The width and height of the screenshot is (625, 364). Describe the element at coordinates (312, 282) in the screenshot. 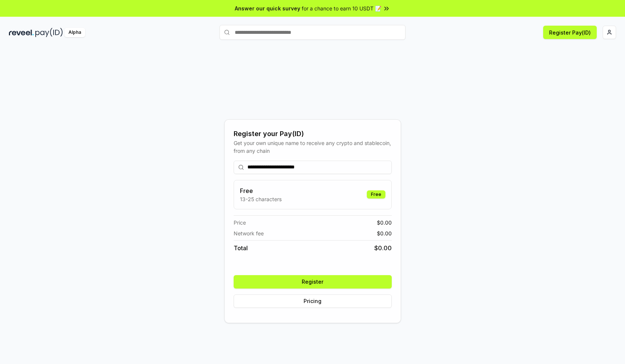

I see `button: Register` at that location.